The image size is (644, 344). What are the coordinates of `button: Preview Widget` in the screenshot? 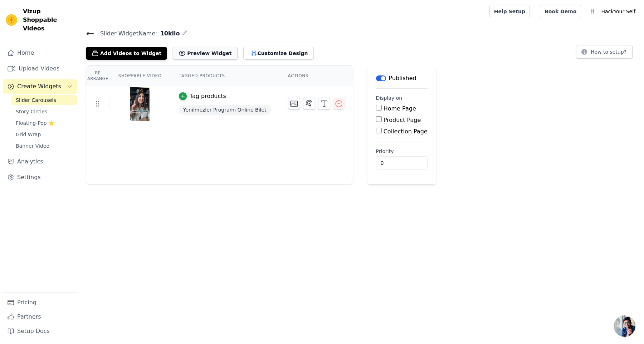 It's located at (205, 53).